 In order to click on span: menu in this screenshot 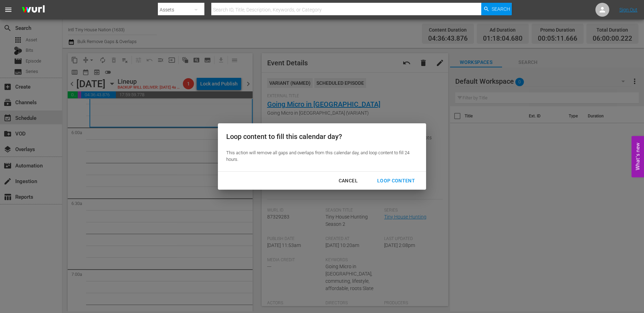, I will do `click(8, 10)`.